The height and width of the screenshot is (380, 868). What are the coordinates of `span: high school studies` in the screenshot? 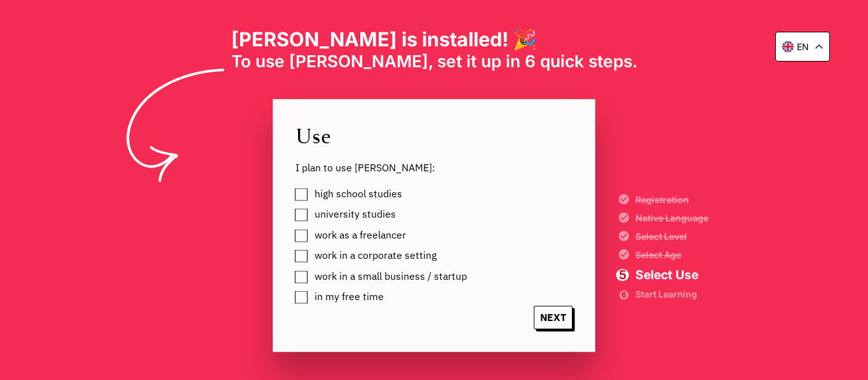 It's located at (358, 194).